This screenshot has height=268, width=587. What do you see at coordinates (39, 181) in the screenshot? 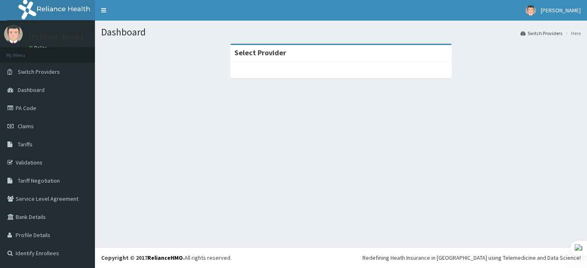
I see `span: Tariff Negotiation` at bounding box center [39, 181].